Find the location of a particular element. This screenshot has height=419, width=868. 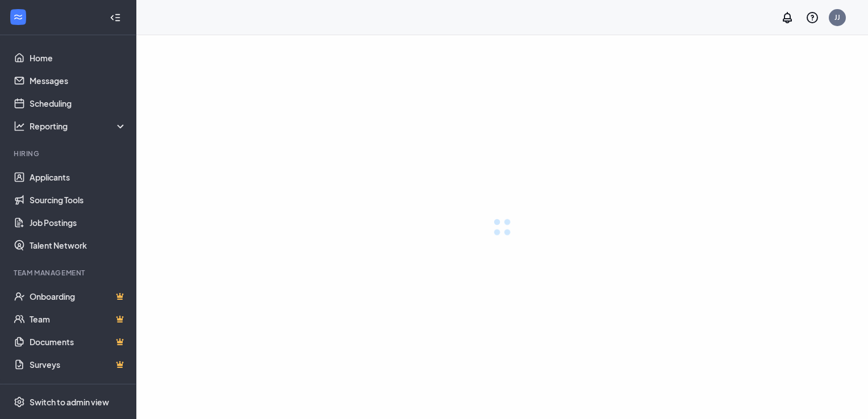

a: Job Postings is located at coordinates (78, 222).